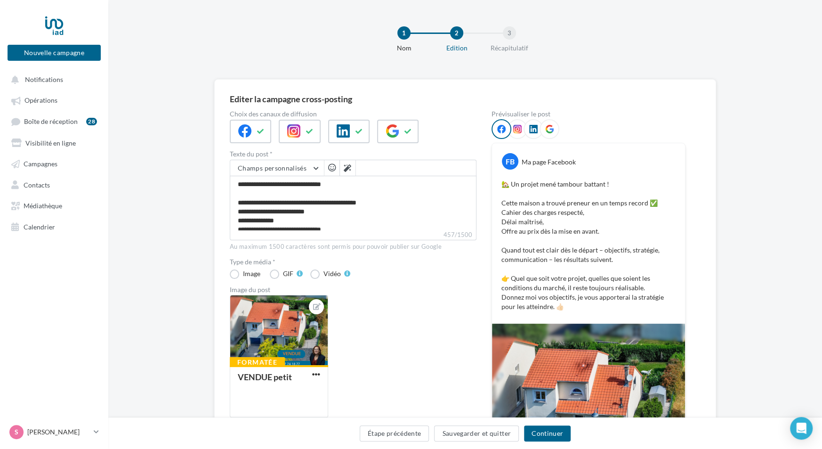 The image size is (822, 449). Describe the element at coordinates (272, 168) in the screenshot. I see `span: Champs personnalisés` at that location.